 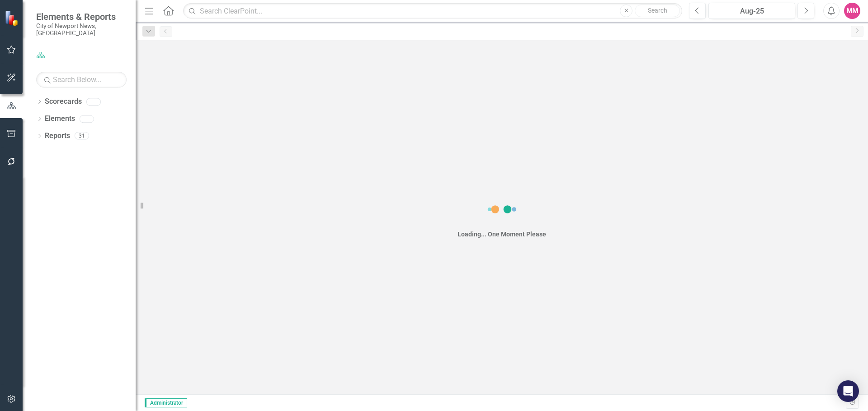 I want to click on input: Search ClearPoint..., so click(x=432, y=11).